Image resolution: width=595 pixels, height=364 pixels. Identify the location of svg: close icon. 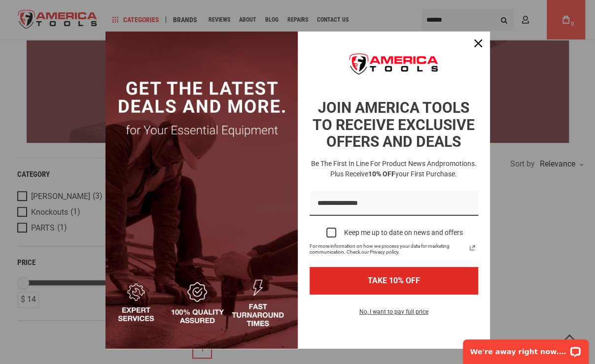
(479, 43).